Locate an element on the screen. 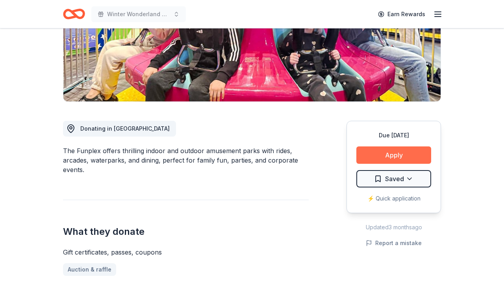 The height and width of the screenshot is (281, 504). button: Saved is located at coordinates (394, 178).